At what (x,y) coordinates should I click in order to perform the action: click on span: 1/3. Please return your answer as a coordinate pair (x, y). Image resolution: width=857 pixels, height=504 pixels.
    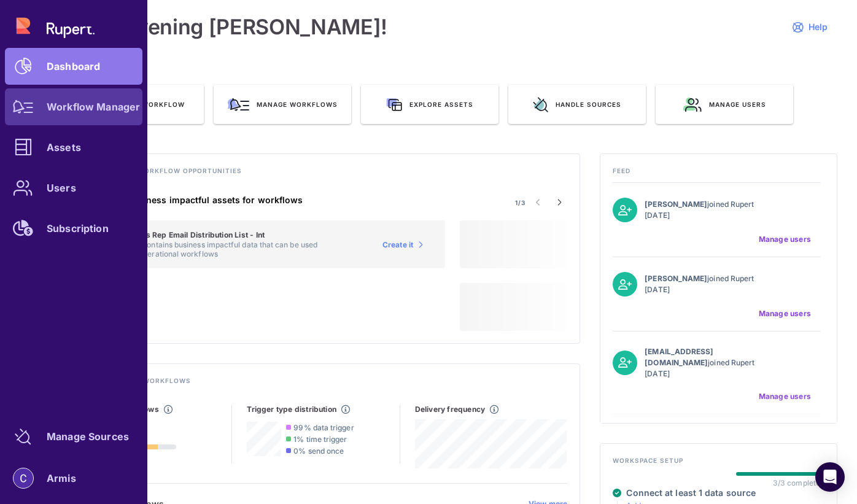
    Looking at the image, I should click on (520, 202).